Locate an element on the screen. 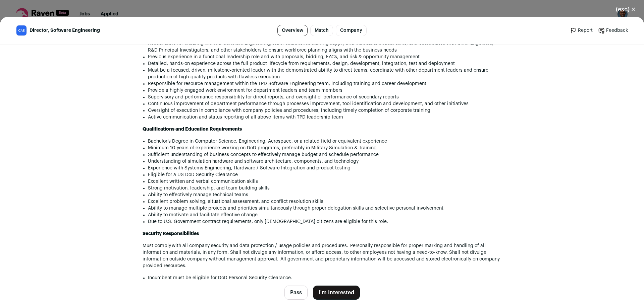 The height and width of the screenshot is (305, 644). p: Ability to motivate and facilitate effective change is located at coordinates (324, 215).